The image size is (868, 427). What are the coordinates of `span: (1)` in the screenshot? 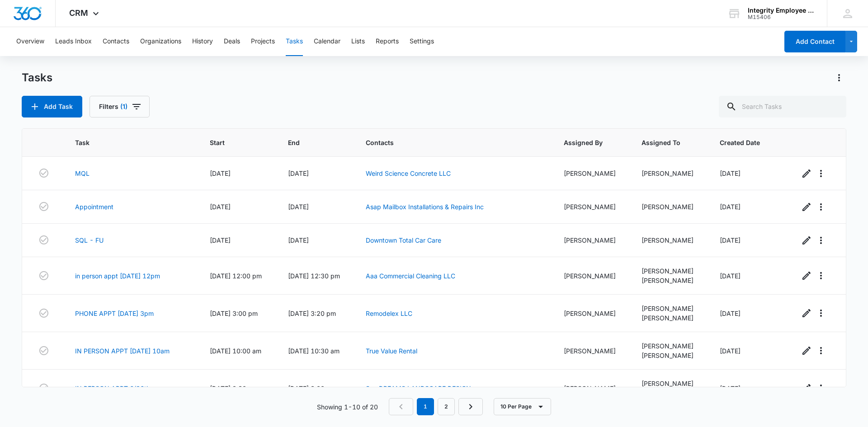 It's located at (124, 107).